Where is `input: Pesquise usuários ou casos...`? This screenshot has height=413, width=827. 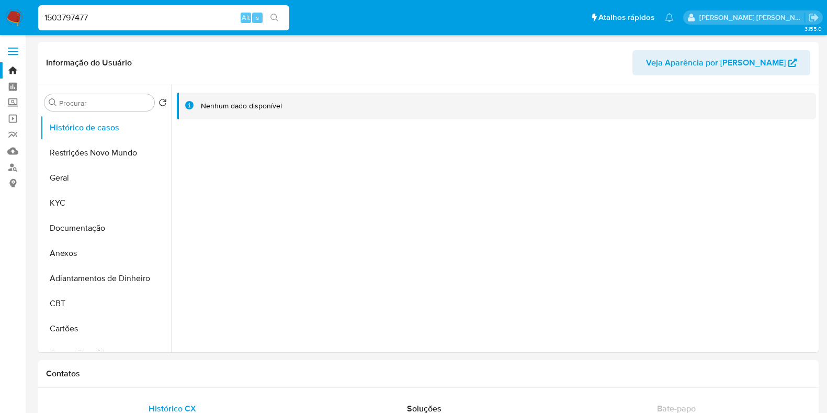 input: Pesquise usuários ou casos... is located at coordinates (164, 18).